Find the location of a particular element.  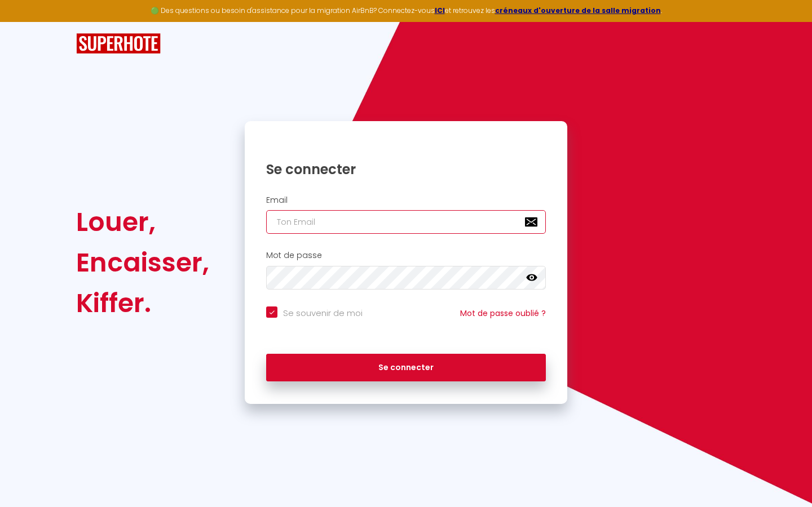

h2: Email is located at coordinates (406, 200).